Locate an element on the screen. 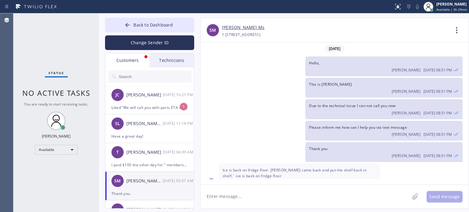 Image resolution: width=469 pixels, height=212 pixels. div: 09/15/2025 9:14 AM is located at coordinates (179, 123).